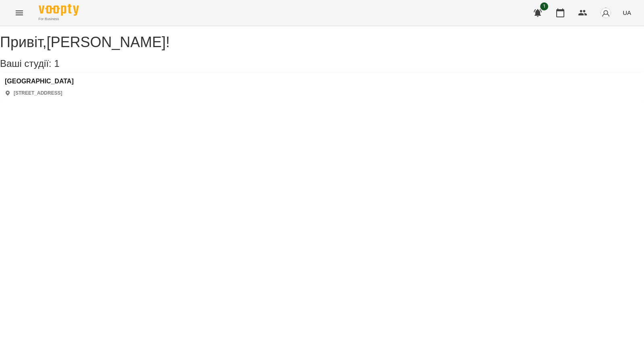 The width and height of the screenshot is (644, 348). What do you see at coordinates (19, 13) in the screenshot?
I see `button: Menu` at bounding box center [19, 13].